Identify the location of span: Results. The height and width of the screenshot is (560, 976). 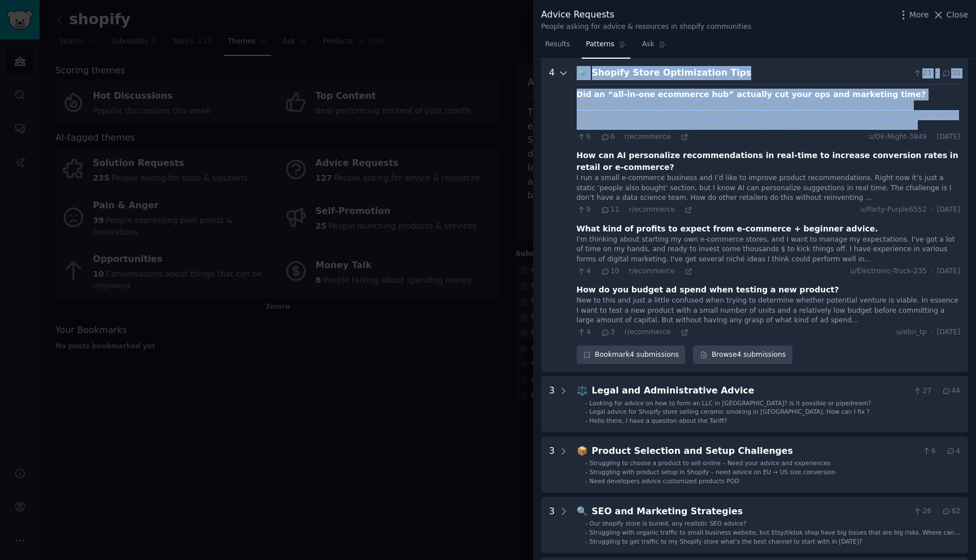
(558, 45).